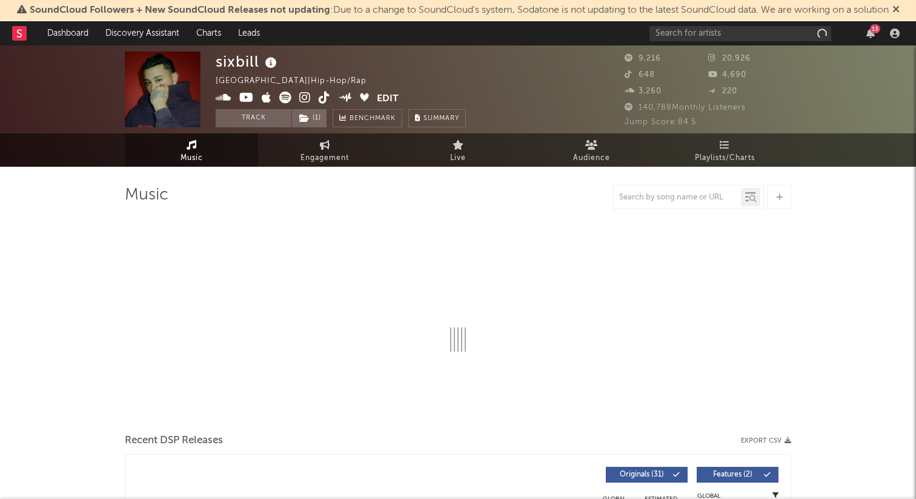 This screenshot has width=916, height=499. Describe the element at coordinates (896, 10) in the screenshot. I see `span: Dismiss` at that location.